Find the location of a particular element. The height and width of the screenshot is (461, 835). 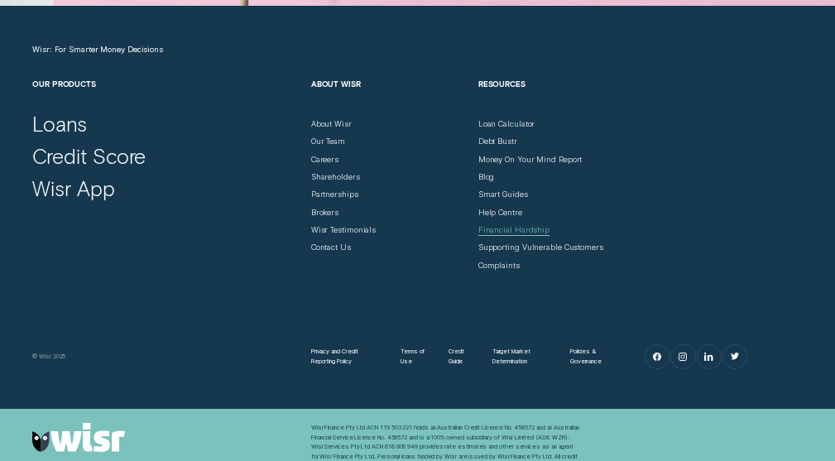

a: Twitter is located at coordinates (735, 357).